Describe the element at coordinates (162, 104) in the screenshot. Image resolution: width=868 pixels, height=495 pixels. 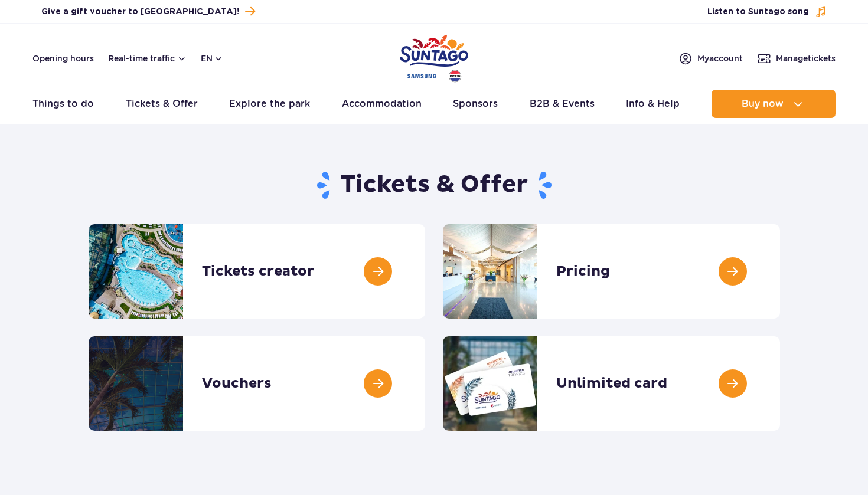
I see `a: Tickets & Offer` at that location.